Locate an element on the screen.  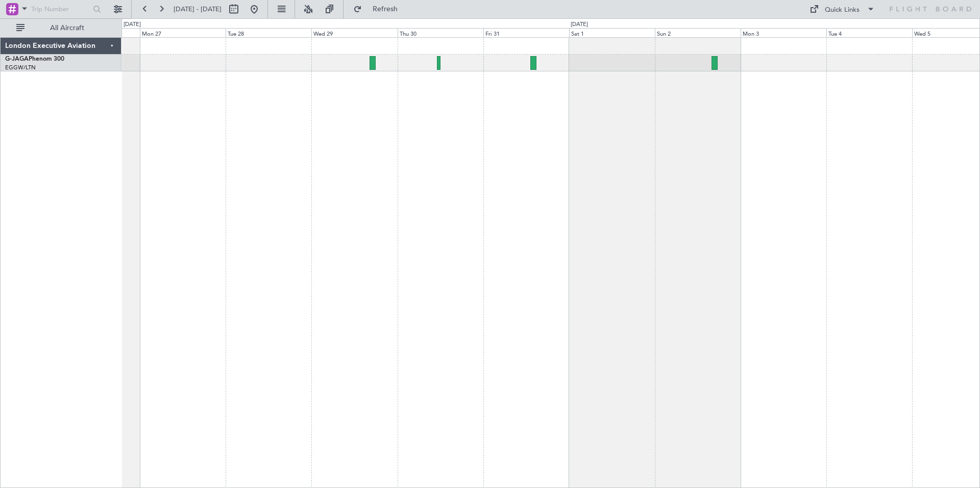
div: Sat 1 is located at coordinates (612, 33).